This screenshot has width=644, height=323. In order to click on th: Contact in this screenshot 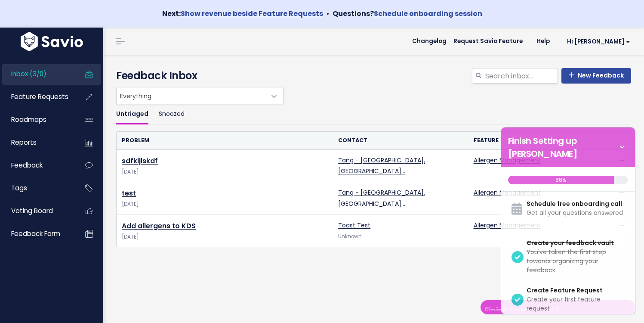, I will do `click(401, 140)`.